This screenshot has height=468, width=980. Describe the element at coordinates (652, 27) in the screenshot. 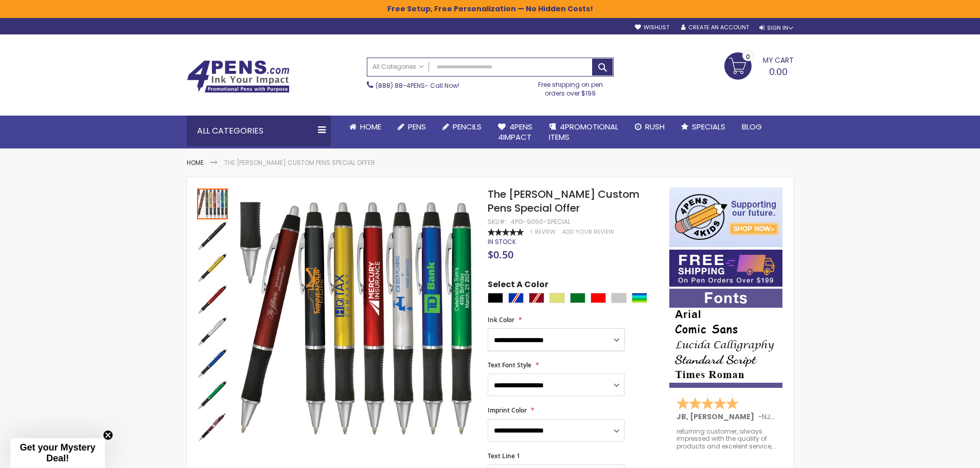

I see `a: Wishlist` at that location.